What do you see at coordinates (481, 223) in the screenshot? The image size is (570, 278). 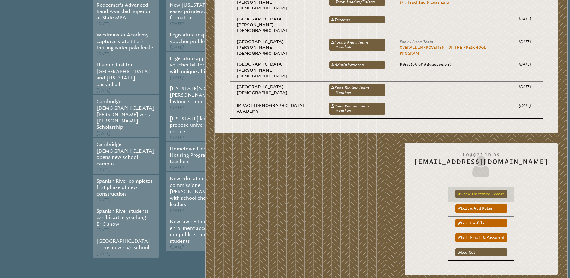 I see `a: Edit profile` at bounding box center [481, 223].